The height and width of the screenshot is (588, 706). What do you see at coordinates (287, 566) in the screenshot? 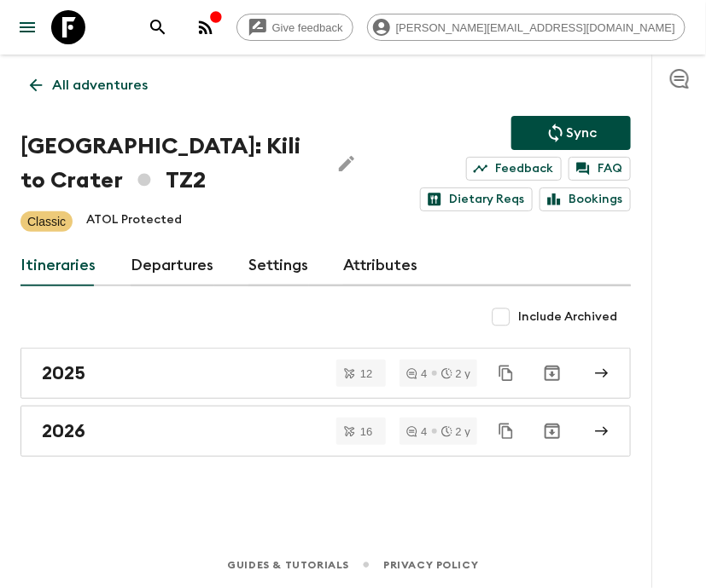
I see `a: Guides & Tutorials` at bounding box center [287, 566].